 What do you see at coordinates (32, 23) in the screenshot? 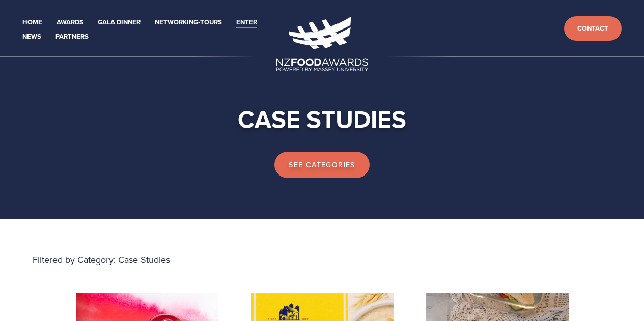
I see `a: Home` at bounding box center [32, 23].